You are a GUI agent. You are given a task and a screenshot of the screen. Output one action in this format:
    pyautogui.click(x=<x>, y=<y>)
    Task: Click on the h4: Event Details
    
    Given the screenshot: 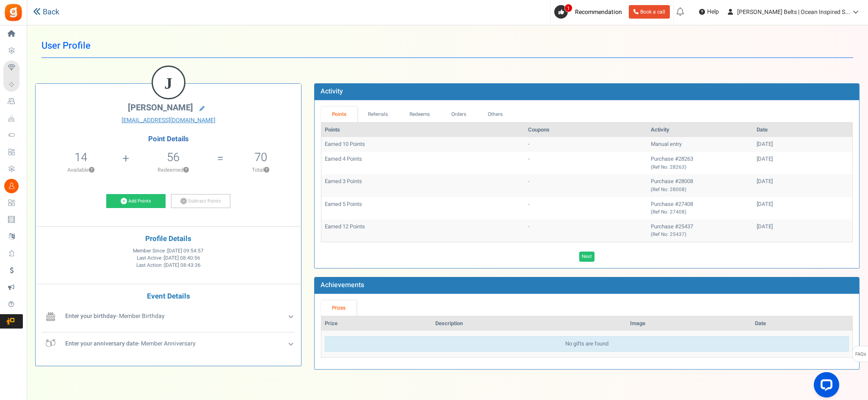 What is the action you would take?
    pyautogui.click(x=168, y=297)
    